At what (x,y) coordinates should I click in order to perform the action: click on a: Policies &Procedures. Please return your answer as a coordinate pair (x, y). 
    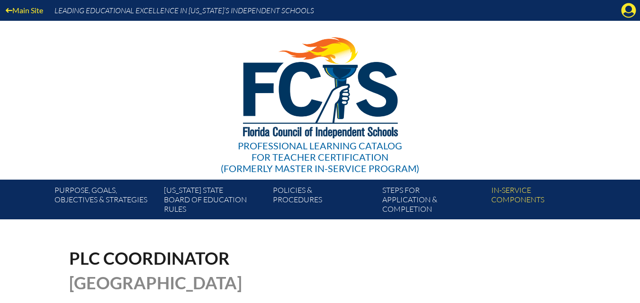
    Looking at the image, I should click on (323, 202).